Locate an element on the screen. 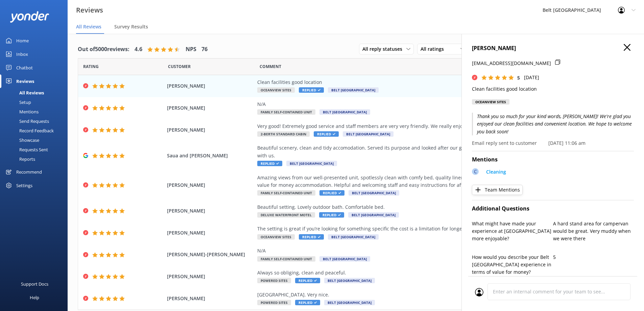  div: All Reviews is located at coordinates (24, 93).